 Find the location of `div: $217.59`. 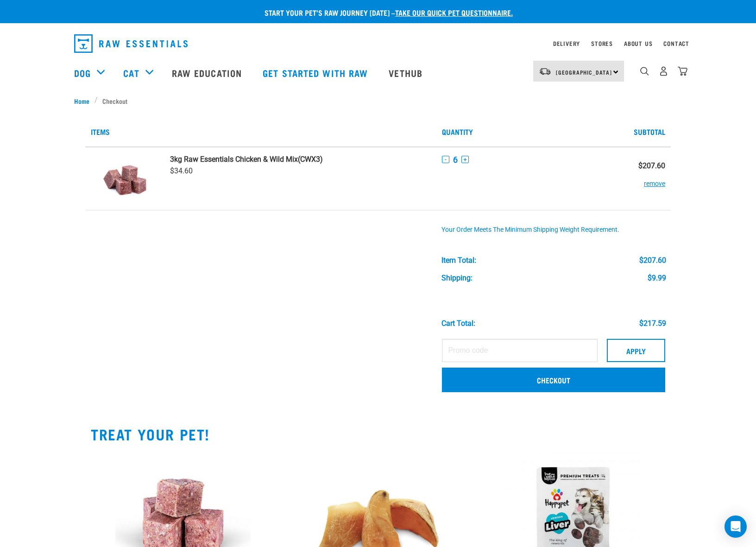

div: $217.59 is located at coordinates (653, 323).